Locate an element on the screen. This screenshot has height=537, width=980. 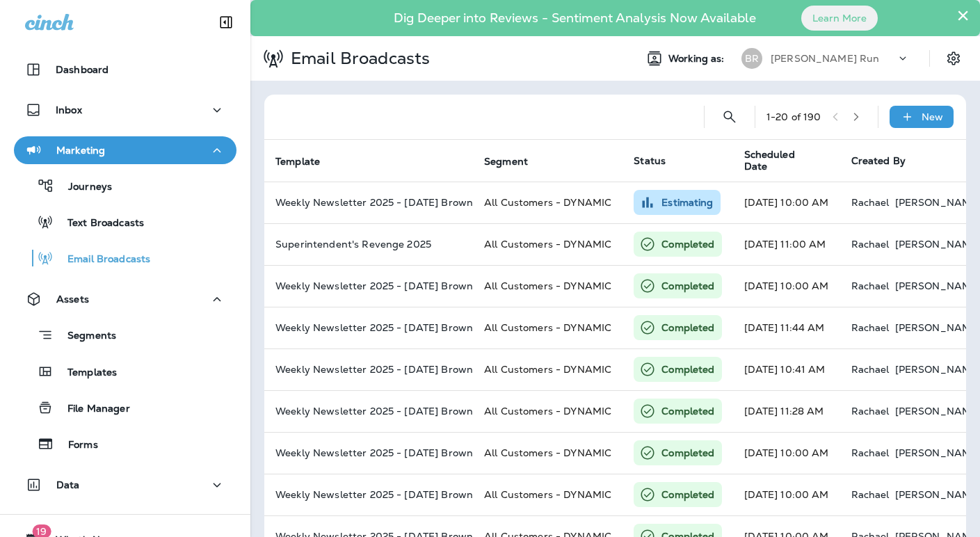
button: Data is located at coordinates (125, 485).